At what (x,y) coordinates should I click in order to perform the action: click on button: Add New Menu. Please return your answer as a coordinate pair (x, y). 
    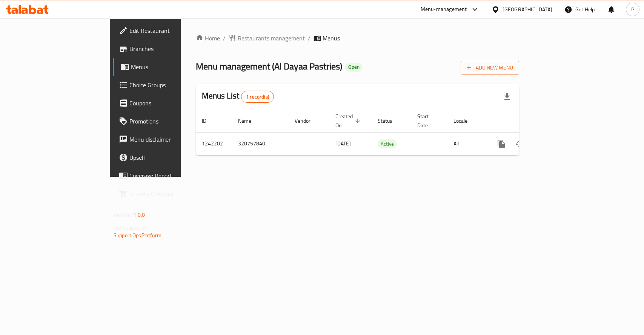
    Looking at the image, I should click on (489, 67).